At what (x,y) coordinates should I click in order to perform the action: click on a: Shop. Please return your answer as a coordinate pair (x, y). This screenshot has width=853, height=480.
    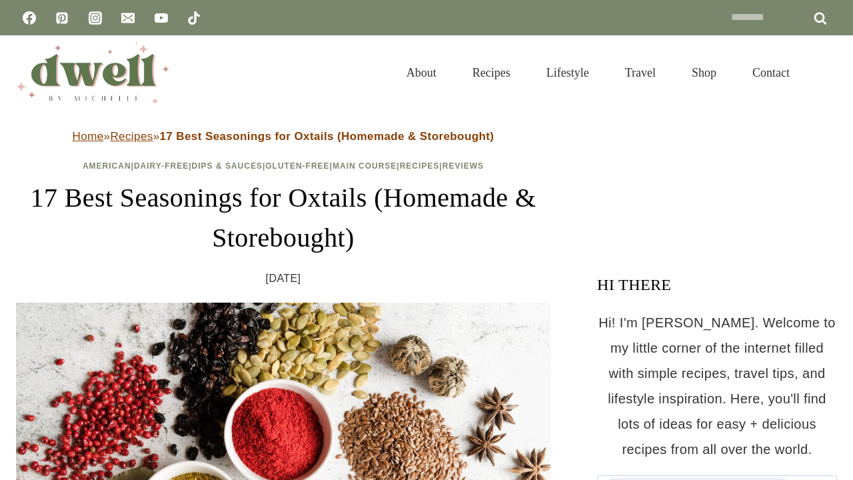
    Looking at the image, I should click on (703, 73).